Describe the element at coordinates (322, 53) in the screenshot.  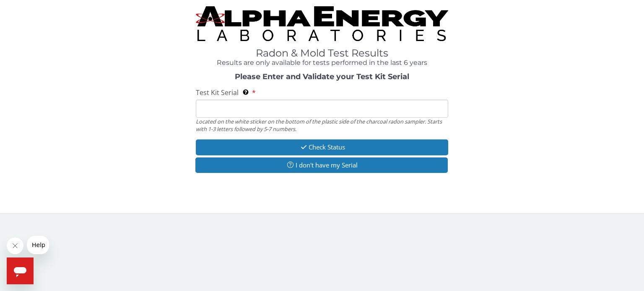
I see `h1: Radon & Mold Test Results` at that location.